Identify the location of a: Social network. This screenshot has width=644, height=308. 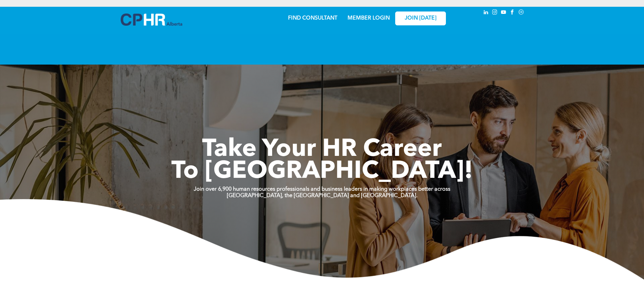
(521, 13).